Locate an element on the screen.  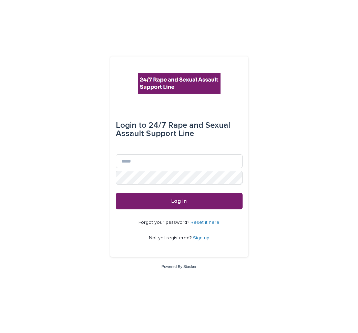
span: Log in is located at coordinates (179, 201).